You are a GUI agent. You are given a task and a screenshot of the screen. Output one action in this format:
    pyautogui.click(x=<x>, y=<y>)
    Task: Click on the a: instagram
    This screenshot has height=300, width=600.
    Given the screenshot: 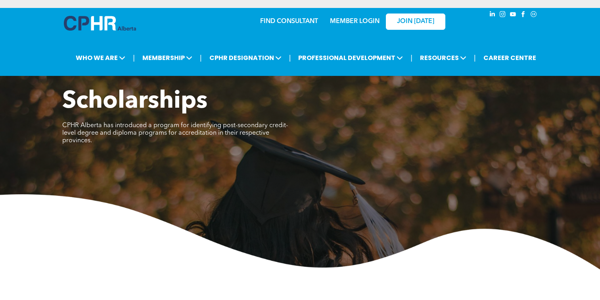 What is the action you would take?
    pyautogui.click(x=503, y=15)
    